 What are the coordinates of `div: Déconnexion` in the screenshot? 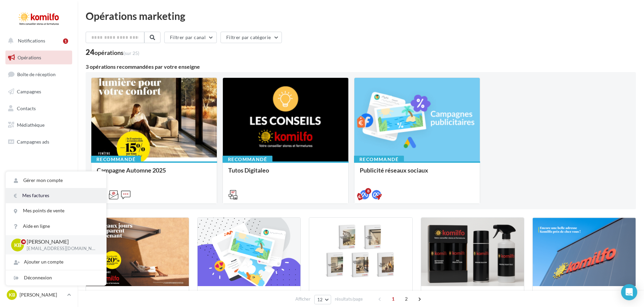 It's located at (56, 278).